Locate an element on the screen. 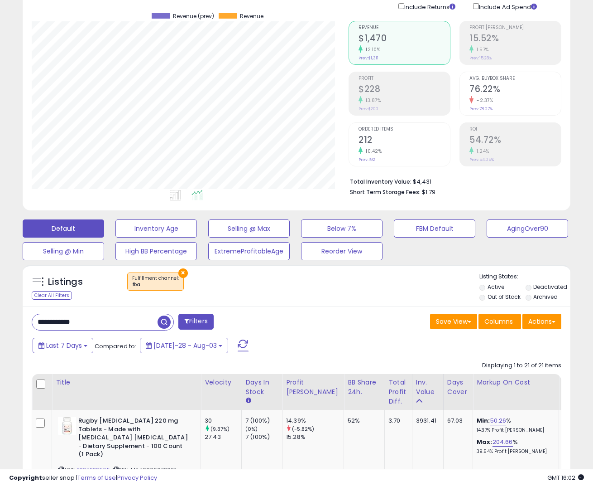  div: Markup on Cost is located at coordinates (516, 382).